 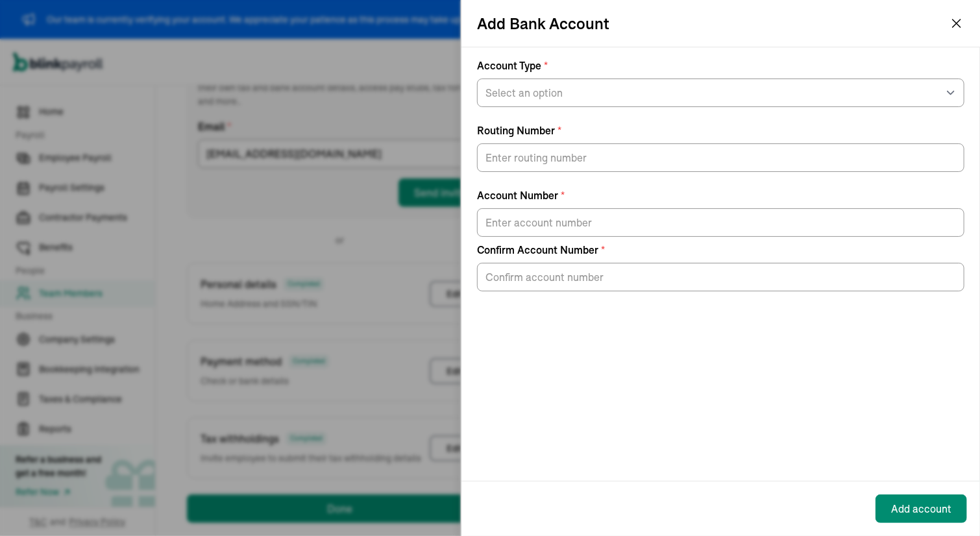 I want to click on label: Confirm Account Number, so click(x=720, y=250).